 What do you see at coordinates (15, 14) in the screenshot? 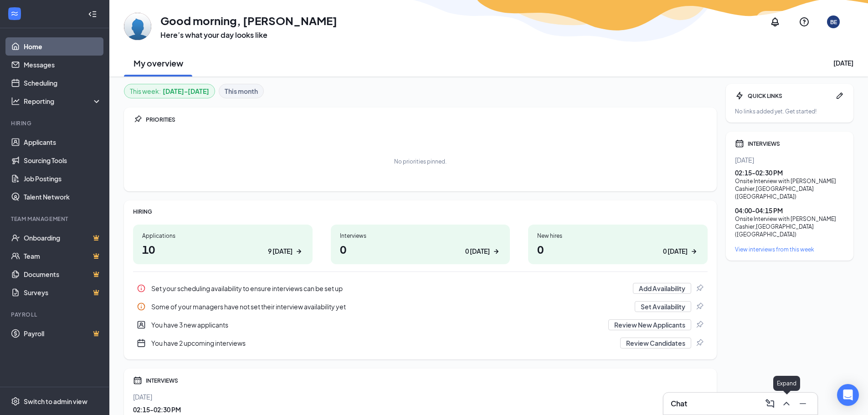
I see `svg: WorkstreamLogo` at bounding box center [15, 14].